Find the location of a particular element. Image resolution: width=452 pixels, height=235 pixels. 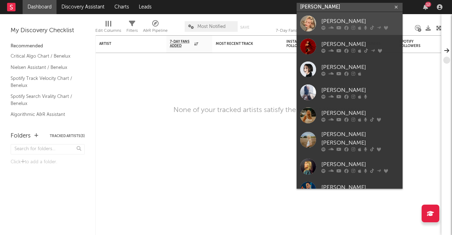

span: Most Notified is located at coordinates (212, 27).